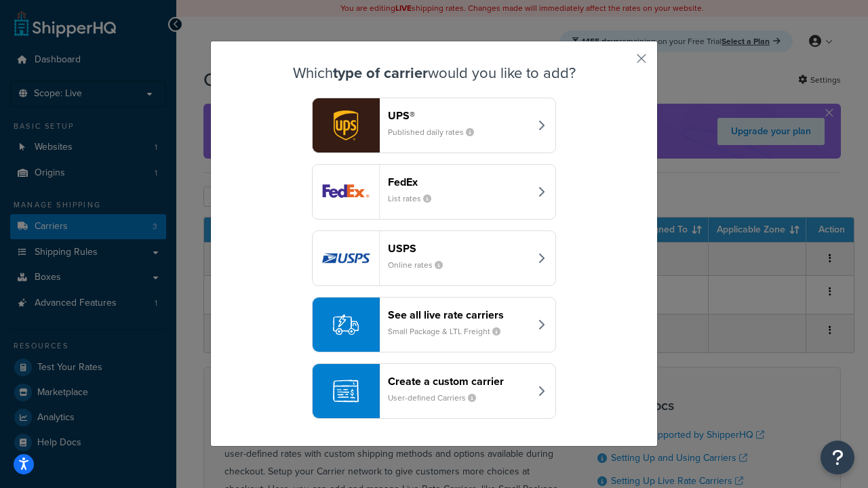 The width and height of the screenshot is (868, 488). I want to click on button: usps logoUSPSOnline rates, so click(434, 258).